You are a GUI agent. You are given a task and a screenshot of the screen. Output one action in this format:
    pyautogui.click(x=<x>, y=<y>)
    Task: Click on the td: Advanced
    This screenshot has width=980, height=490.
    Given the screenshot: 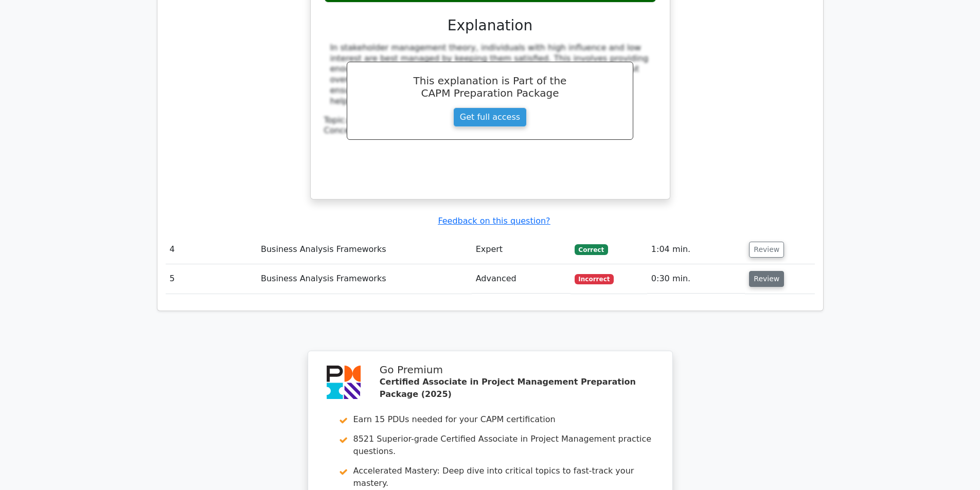 What is the action you would take?
    pyautogui.click(x=521, y=279)
    